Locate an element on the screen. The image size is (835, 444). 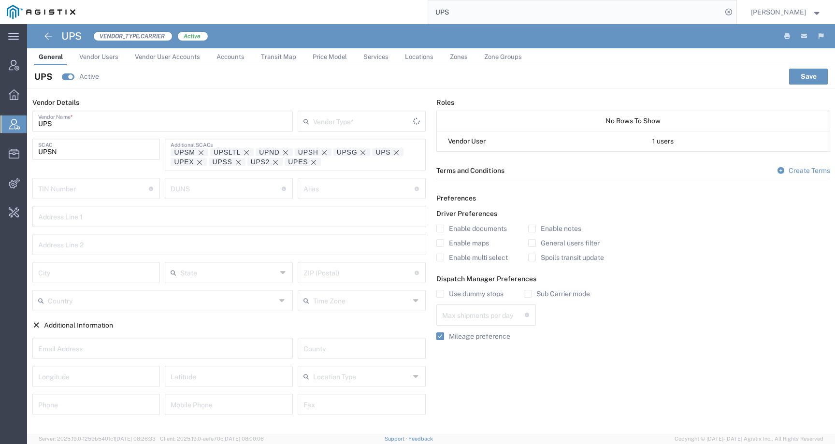
label: Spoils transit update is located at coordinates (566, 258).